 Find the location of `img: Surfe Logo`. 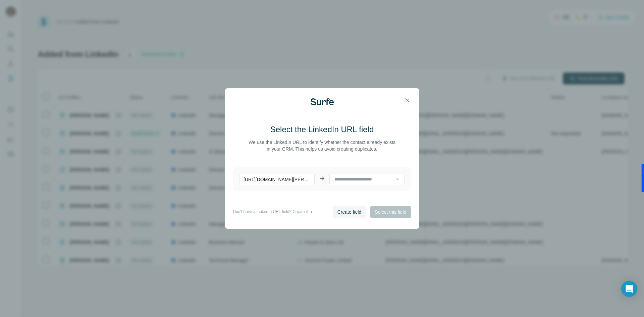

img: Surfe Logo is located at coordinates (322, 102).